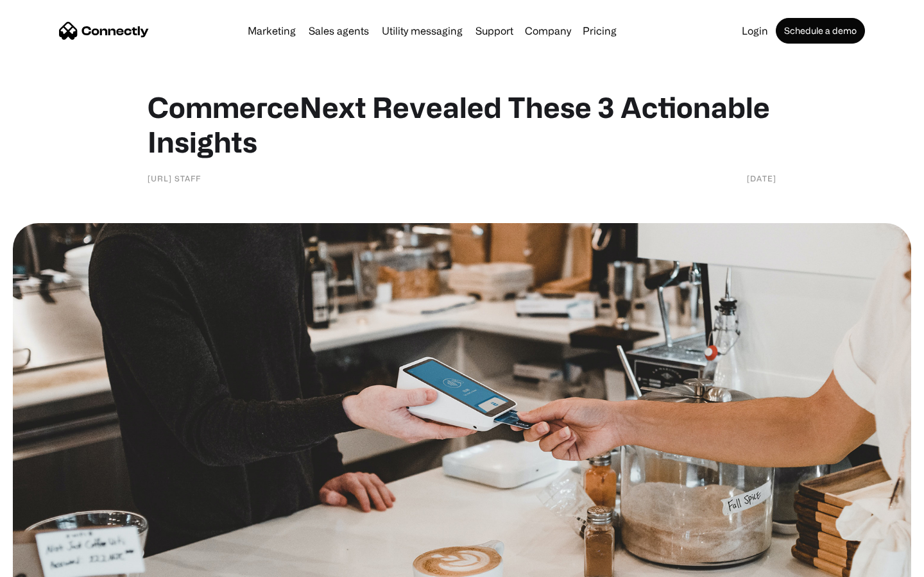 This screenshot has width=924, height=577. I want to click on h1: CommerceNext Revealed These 3 Actionable Insights, so click(462, 124).